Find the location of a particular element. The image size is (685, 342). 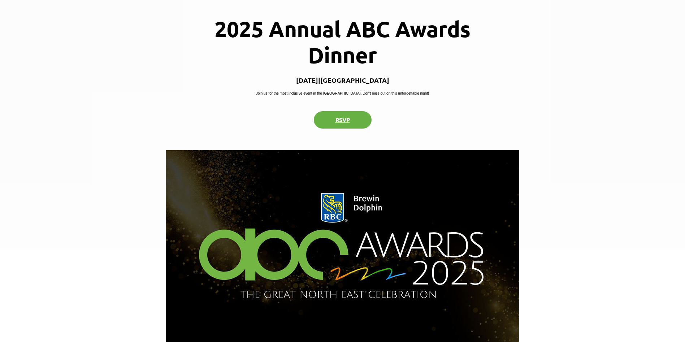

button: RSVP is located at coordinates (343, 120).